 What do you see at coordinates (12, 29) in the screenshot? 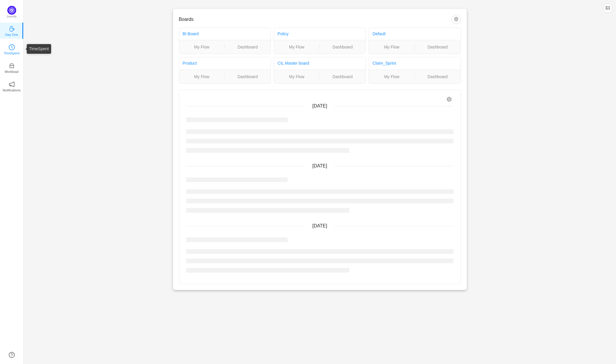
I see `i: icon: coffee` at bounding box center [12, 29].